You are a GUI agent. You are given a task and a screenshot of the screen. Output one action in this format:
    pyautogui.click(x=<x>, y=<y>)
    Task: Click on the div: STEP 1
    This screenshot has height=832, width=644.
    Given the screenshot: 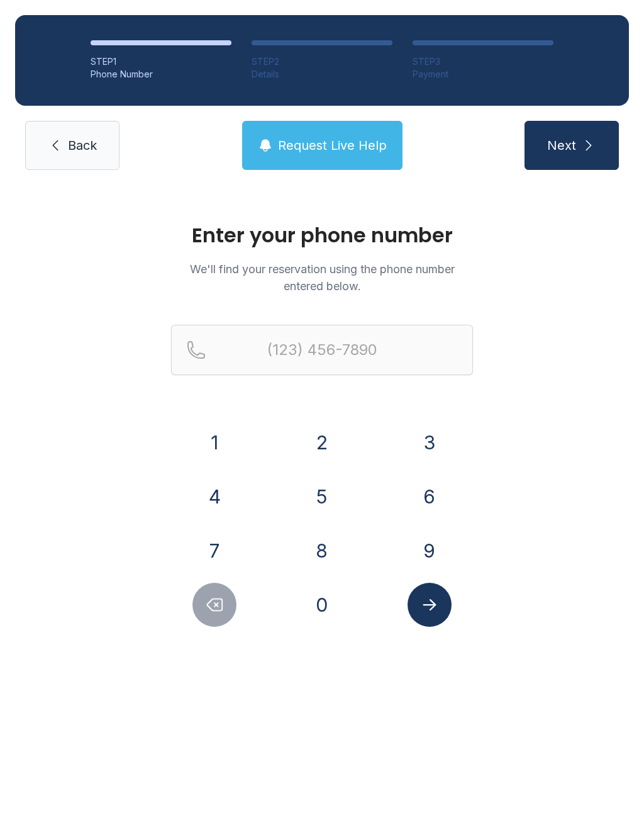 What is the action you would take?
    pyautogui.click(x=161, y=62)
    